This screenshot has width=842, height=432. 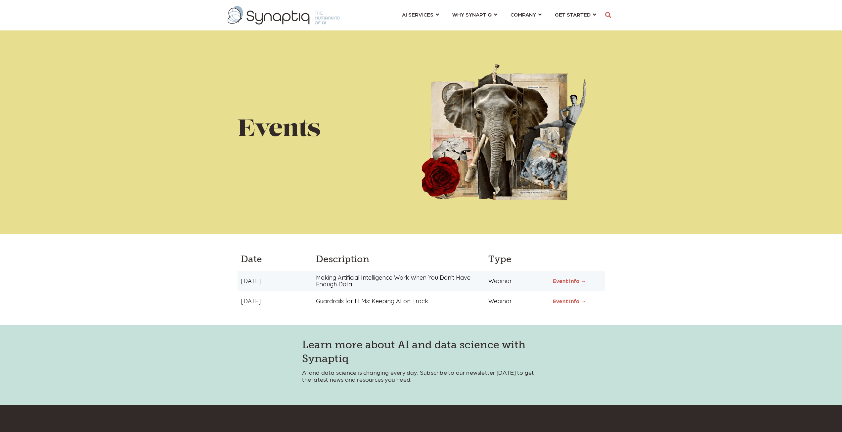 What do you see at coordinates (397, 281) in the screenshot?
I see `div: Making Artificial Intelligence Work When You Don’t Have Enough Data` at bounding box center [397, 281].